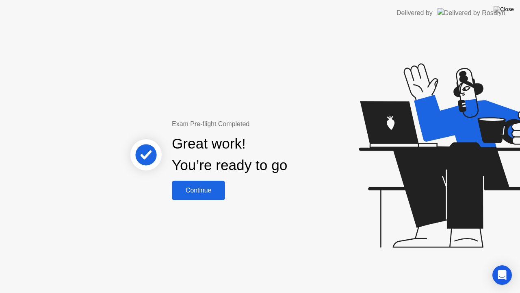  Describe the element at coordinates (198, 190) in the screenshot. I see `button: Continue` at that location.